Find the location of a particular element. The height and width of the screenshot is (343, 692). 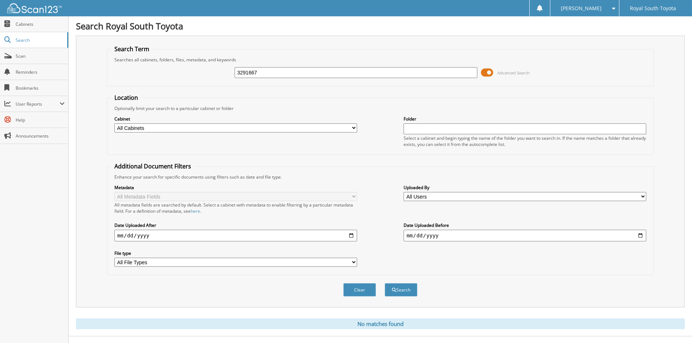

span: Announcements is located at coordinates (40, 136).